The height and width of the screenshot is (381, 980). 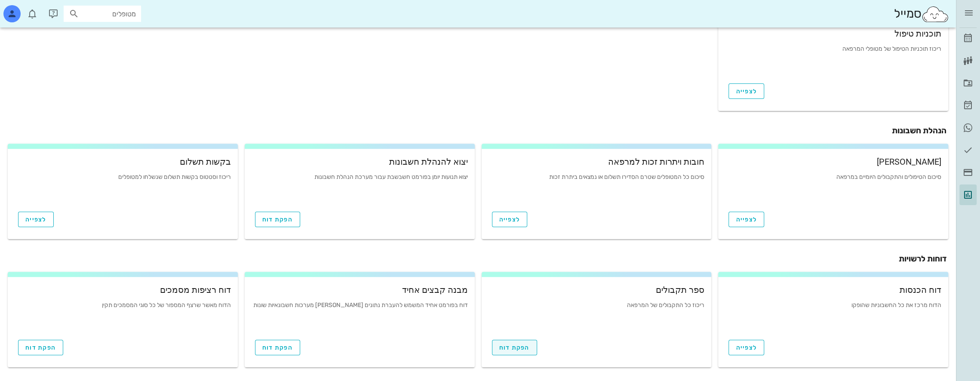 I want to click on div: תוכניות טיפול, so click(x=833, y=34).